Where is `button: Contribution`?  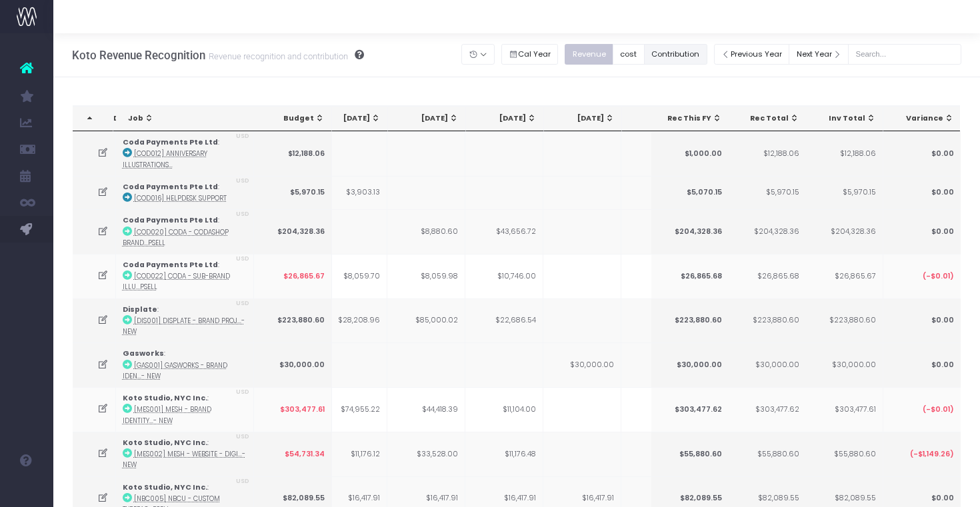 button: Contribution is located at coordinates (675, 54).